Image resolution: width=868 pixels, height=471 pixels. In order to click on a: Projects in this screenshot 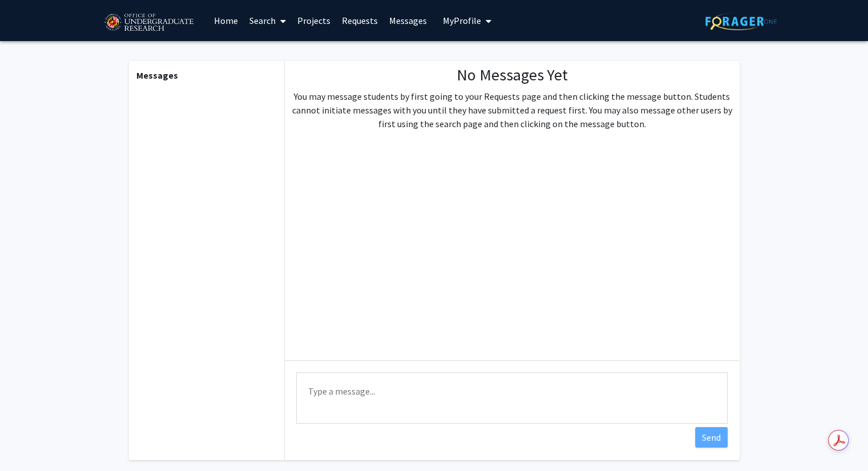, I will do `click(314, 20)`.